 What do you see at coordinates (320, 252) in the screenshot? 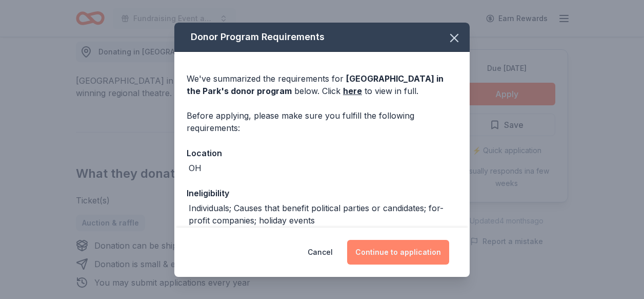
I see `button: Cancel` at bounding box center [320, 252].